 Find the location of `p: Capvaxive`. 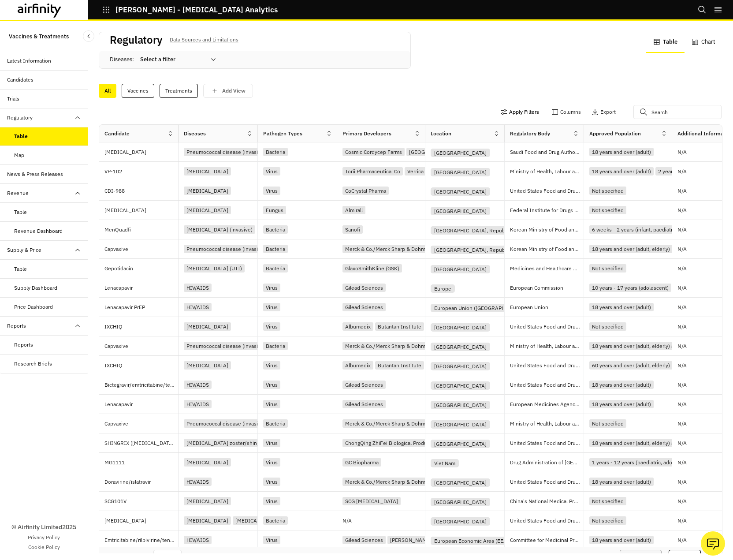

p: Capvaxive is located at coordinates (141, 346).